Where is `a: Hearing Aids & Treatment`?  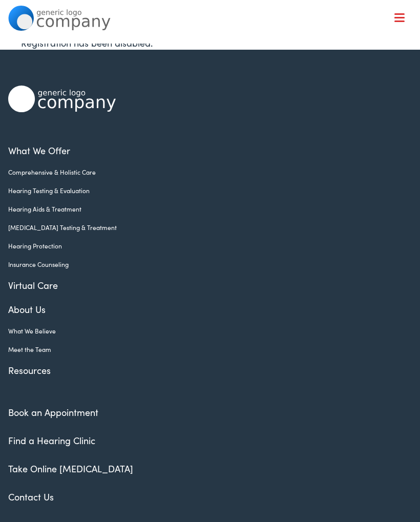
a: Hearing Aids & Treatment is located at coordinates (202, 209).